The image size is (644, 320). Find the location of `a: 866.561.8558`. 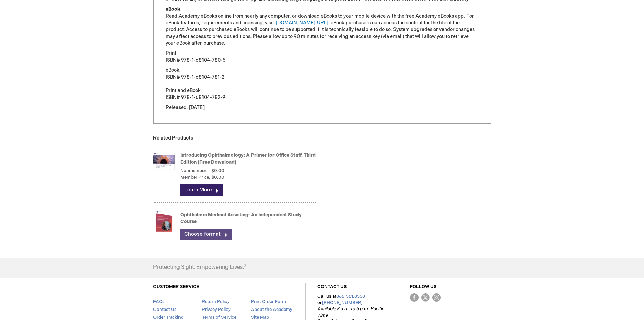

a: 866.561.8558 is located at coordinates (350, 296).